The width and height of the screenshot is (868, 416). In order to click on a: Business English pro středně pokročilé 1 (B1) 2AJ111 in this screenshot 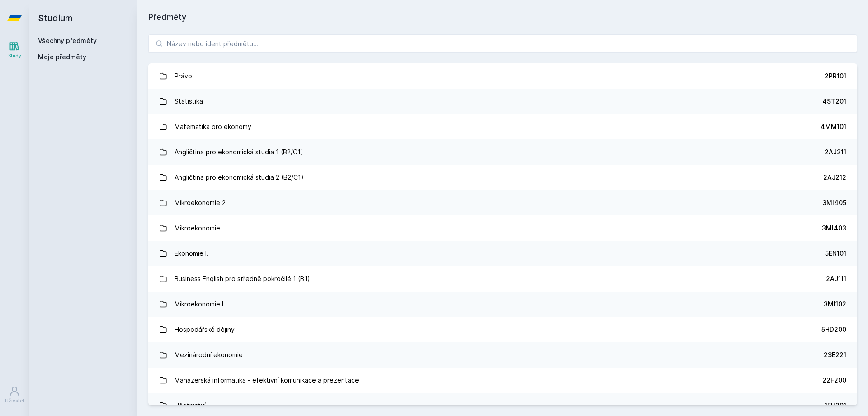, I will do `click(503, 278)`.